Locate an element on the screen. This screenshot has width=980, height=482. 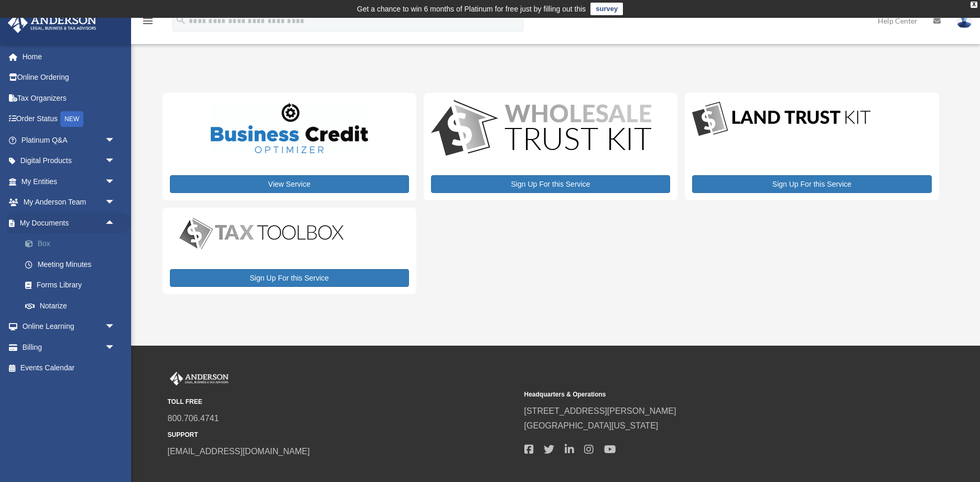
a: Platinum Q&Aarrow_drop_down is located at coordinates (69, 140).